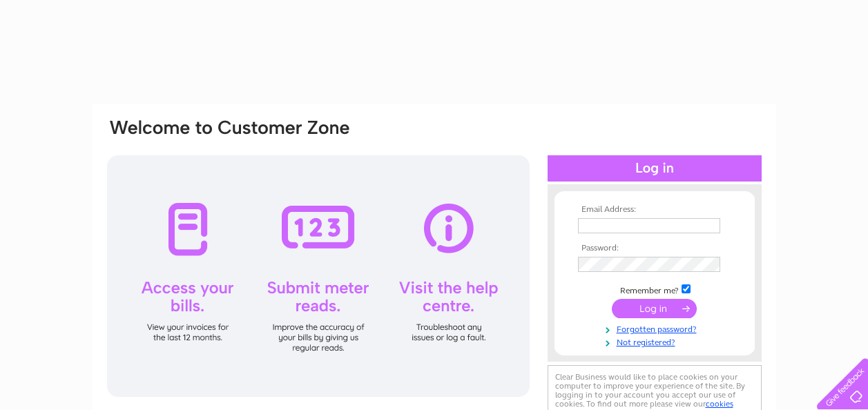 This screenshot has width=868, height=410. What do you see at coordinates (655, 210) in the screenshot?
I see `th: Email Address:` at bounding box center [655, 210].